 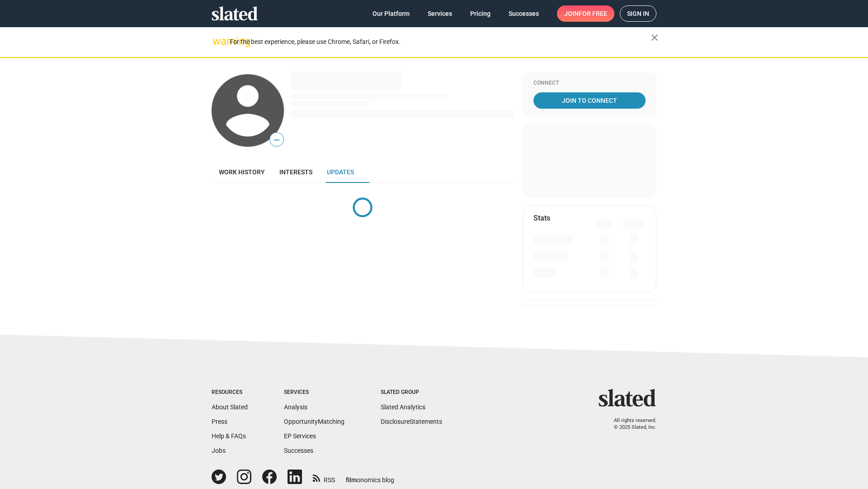 I want to click on a: Pricing, so click(x=480, y=13).